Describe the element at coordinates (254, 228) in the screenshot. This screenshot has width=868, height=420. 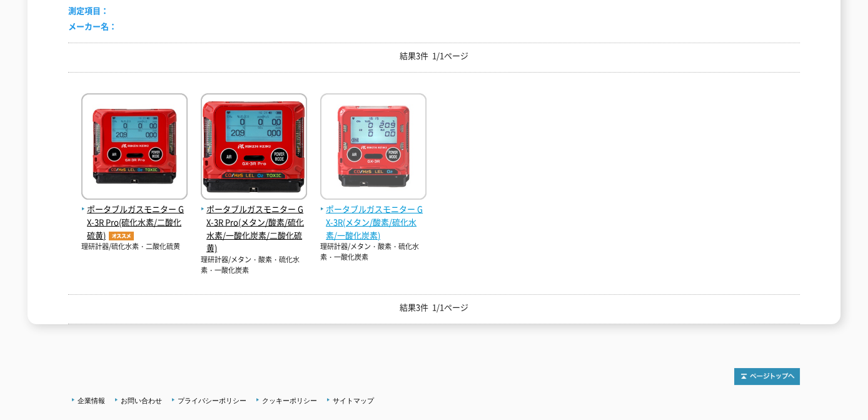
I see `span: ポータブルガスモニター GX-3R Pro(メタン/酸素/硫化水素/一酸化炭素/二酸化硫黄)` at that location.